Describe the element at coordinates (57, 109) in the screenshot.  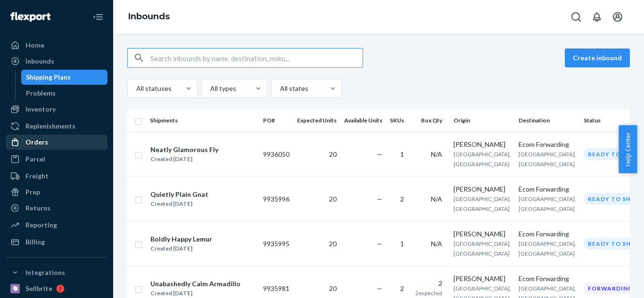
I see `a: Inventory` at that location.